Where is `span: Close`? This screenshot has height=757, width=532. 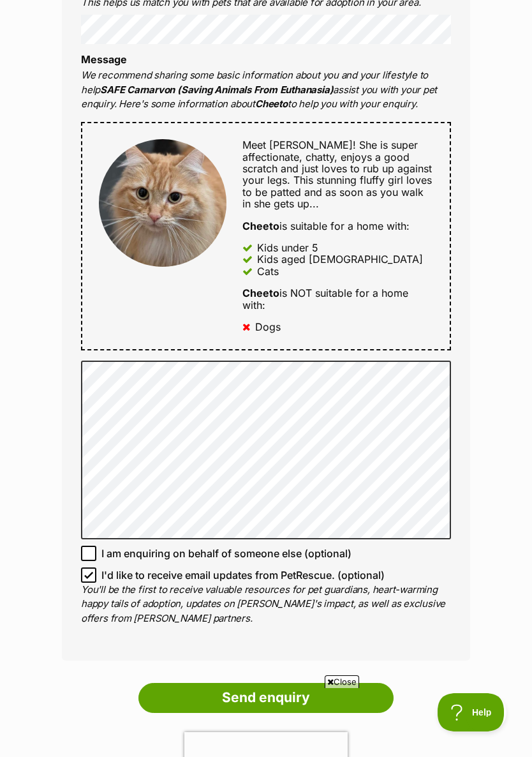
span: Close is located at coordinates (342, 681).